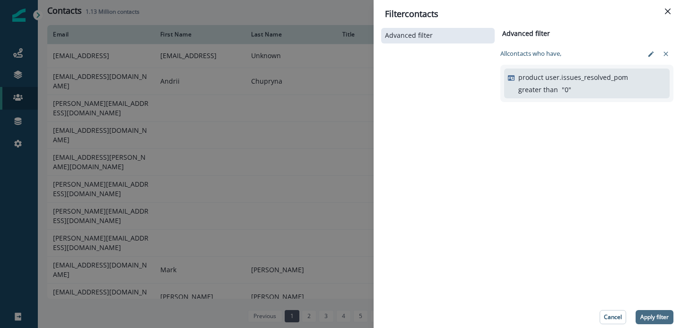  I want to click on p: greater than, so click(538, 89).